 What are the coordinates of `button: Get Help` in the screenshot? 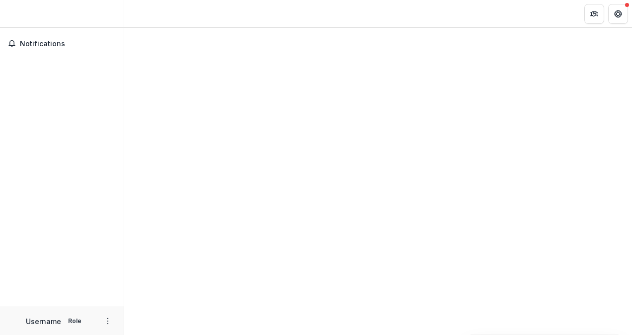 It's located at (618, 14).